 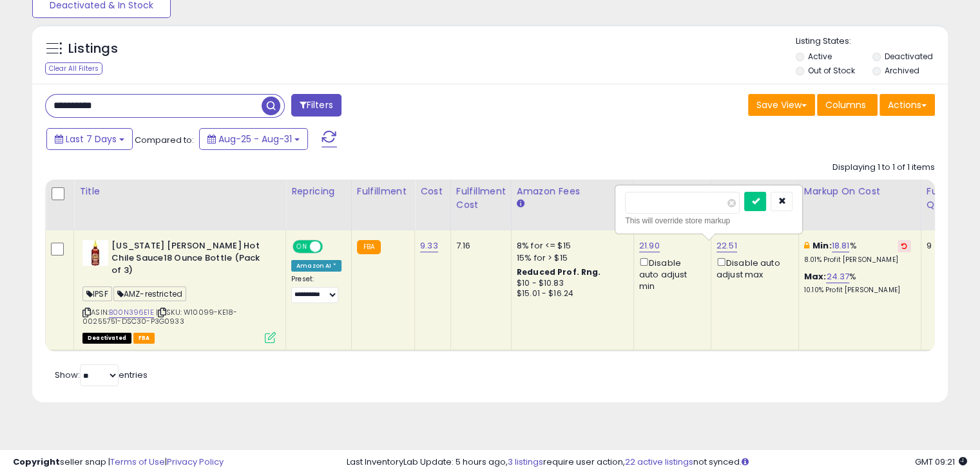 What do you see at coordinates (949, 198) in the screenshot?
I see `div: Fulfillable Quantity` at bounding box center [949, 198].